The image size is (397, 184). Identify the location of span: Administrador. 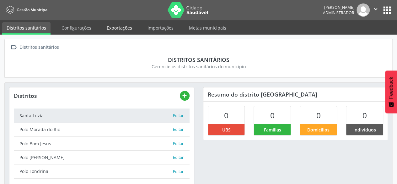
(339, 13).